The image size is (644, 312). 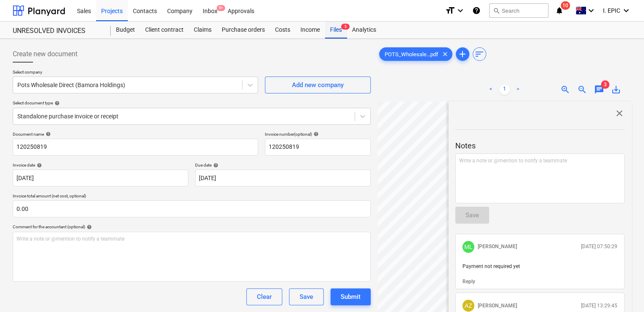 What do you see at coordinates (264, 297) in the screenshot?
I see `button: Clear` at bounding box center [264, 297].